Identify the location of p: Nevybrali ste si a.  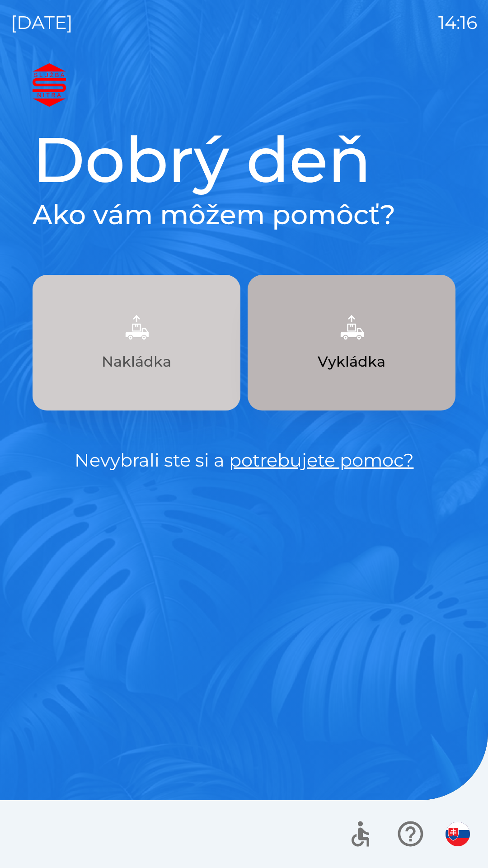
(244, 460).